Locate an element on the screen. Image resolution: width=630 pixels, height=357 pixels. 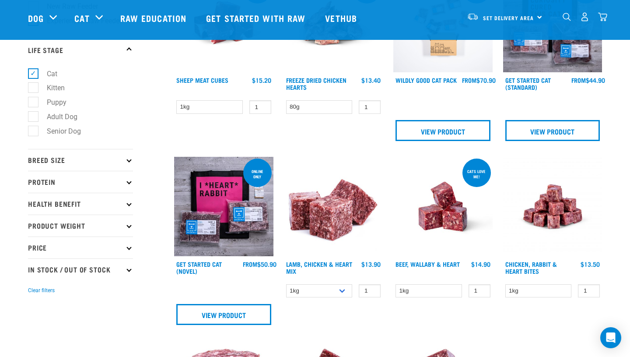
div: $15.20 is located at coordinates (262, 80).